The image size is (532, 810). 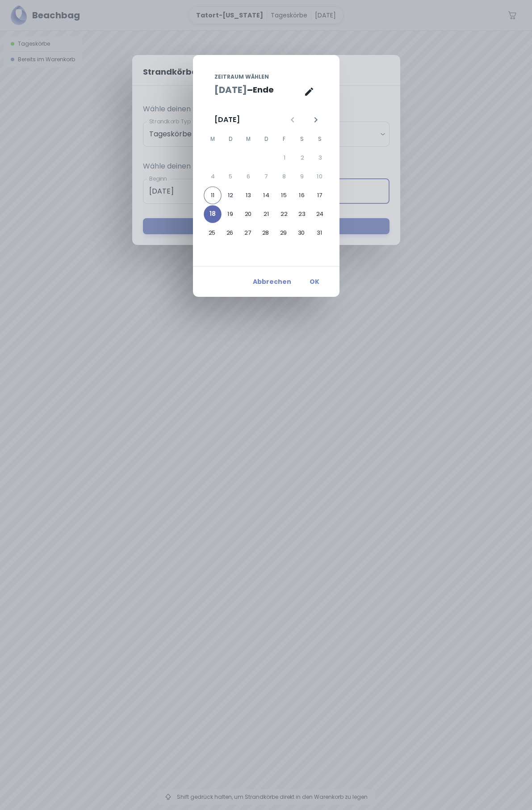 What do you see at coordinates (242, 77) in the screenshot?
I see `span: Zeitraum wählen` at bounding box center [242, 77].